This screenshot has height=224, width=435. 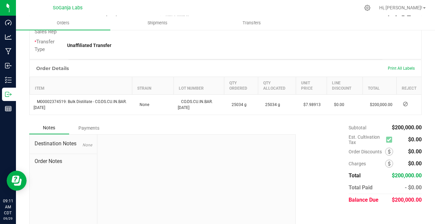 I want to click on span: Balance Due, so click(x=364, y=199).